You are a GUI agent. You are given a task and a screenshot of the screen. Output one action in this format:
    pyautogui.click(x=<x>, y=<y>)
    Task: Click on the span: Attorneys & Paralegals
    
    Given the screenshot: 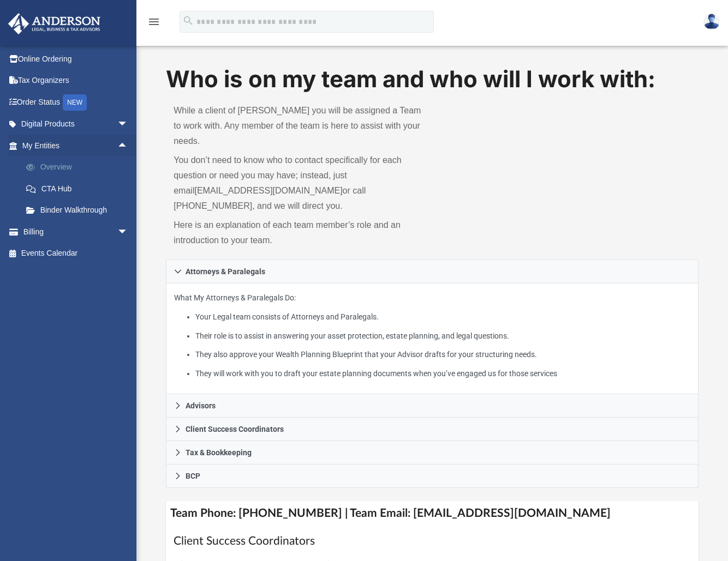 What is the action you would take?
    pyautogui.click(x=225, y=272)
    